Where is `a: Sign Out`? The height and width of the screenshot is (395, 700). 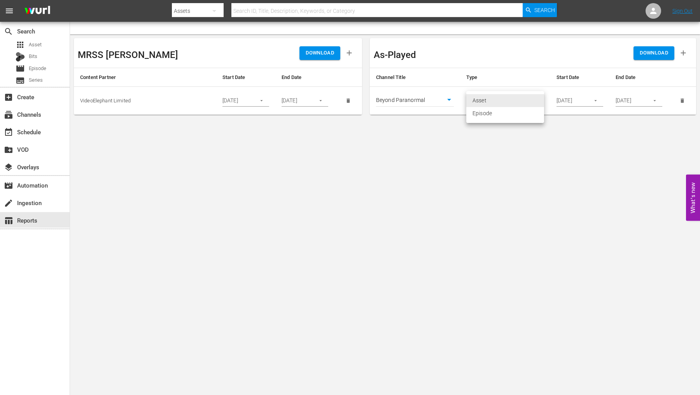 a: Sign Out is located at coordinates (683, 11).